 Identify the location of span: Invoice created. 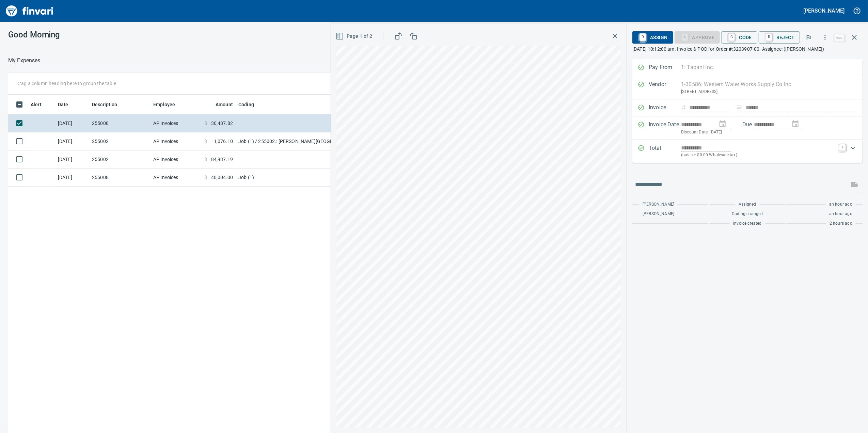
(748, 223).